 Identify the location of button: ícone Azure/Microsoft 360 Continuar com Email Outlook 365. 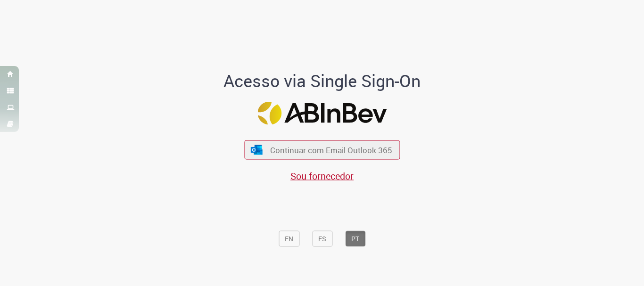
(322, 150).